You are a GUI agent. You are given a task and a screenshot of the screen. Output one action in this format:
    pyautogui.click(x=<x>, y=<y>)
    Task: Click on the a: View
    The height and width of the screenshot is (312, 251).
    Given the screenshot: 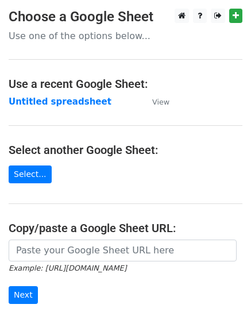 What is the action you would take?
    pyautogui.click(x=155, y=102)
    